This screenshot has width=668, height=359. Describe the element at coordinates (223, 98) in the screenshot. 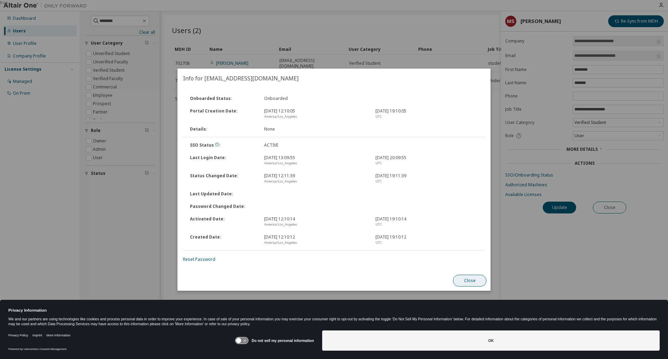

I see `div: Onboarded Status :` at that location.